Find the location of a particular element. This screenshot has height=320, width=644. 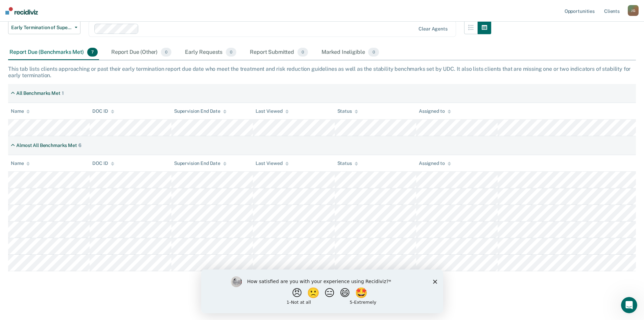

img: Recidiviz is located at coordinates (22, 11).